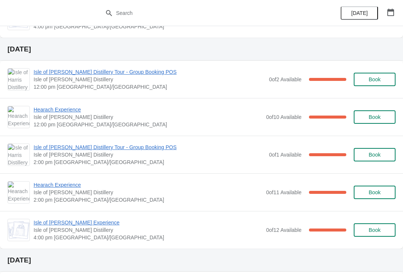 Image resolution: width=403 pixels, height=274 pixels. I want to click on input: Search, so click(209, 13).